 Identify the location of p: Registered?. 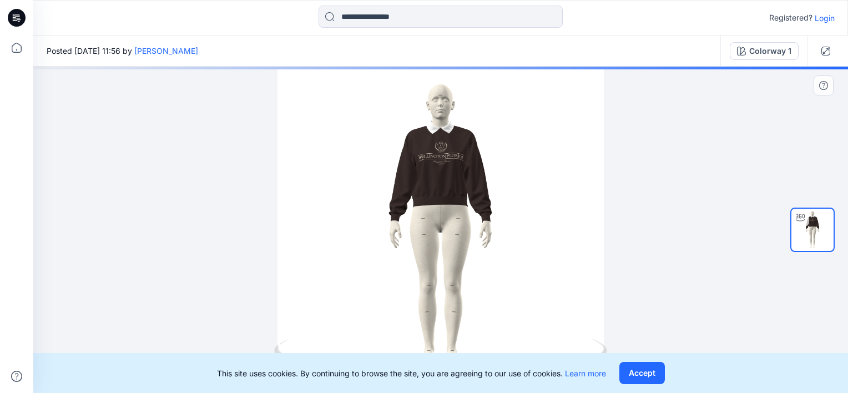
(790, 18).